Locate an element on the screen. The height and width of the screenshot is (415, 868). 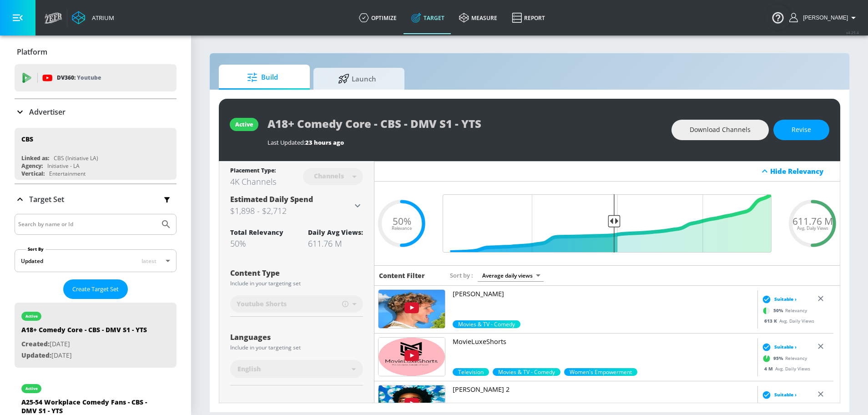
div: Vertical: is located at coordinates (33, 174).